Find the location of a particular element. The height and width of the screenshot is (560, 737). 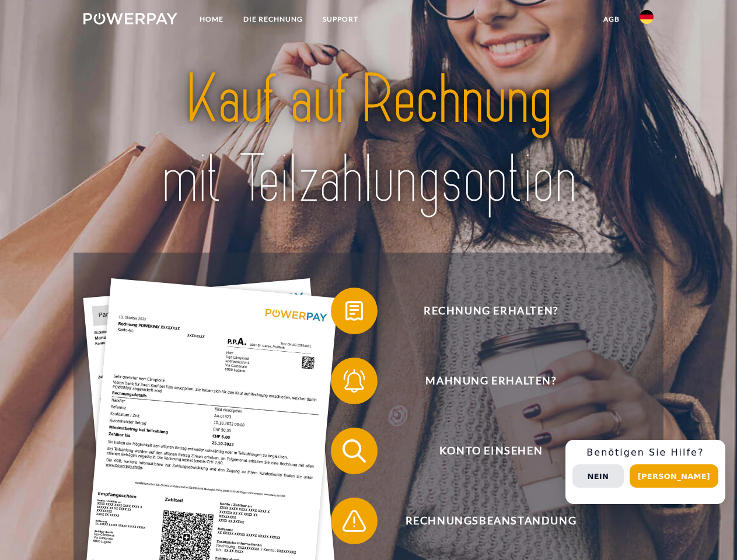

a: Rechnung erhalten? is located at coordinates (483, 311).